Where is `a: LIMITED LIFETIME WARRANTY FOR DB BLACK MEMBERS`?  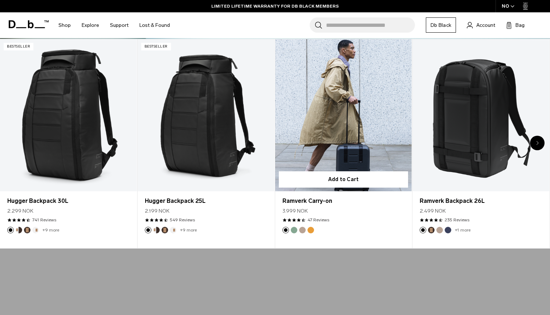 a: LIMITED LIFETIME WARRANTY FOR DB BLACK MEMBERS is located at coordinates (275, 6).